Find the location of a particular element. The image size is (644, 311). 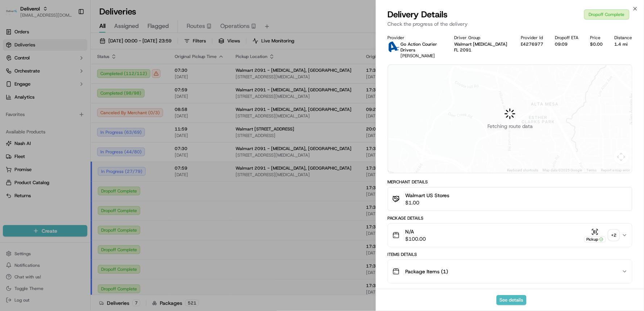

span: Knowledge Base is located at coordinates (35, 166).